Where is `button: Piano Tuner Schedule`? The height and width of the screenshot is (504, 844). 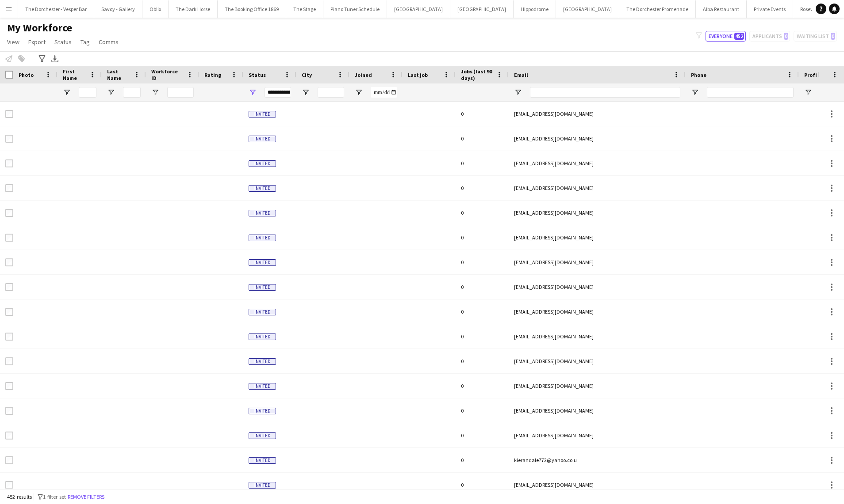
button: Piano Tuner Schedule is located at coordinates (355, 9).